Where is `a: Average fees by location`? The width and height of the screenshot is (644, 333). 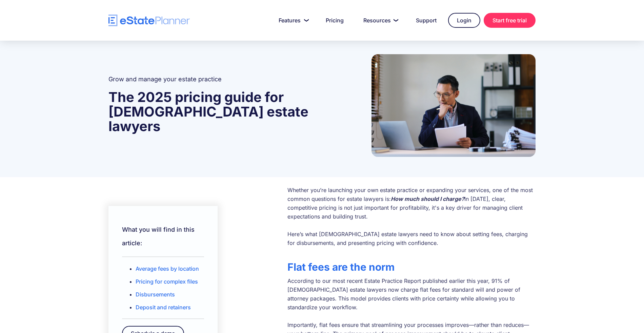 a: Average fees by location is located at coordinates (167, 268).